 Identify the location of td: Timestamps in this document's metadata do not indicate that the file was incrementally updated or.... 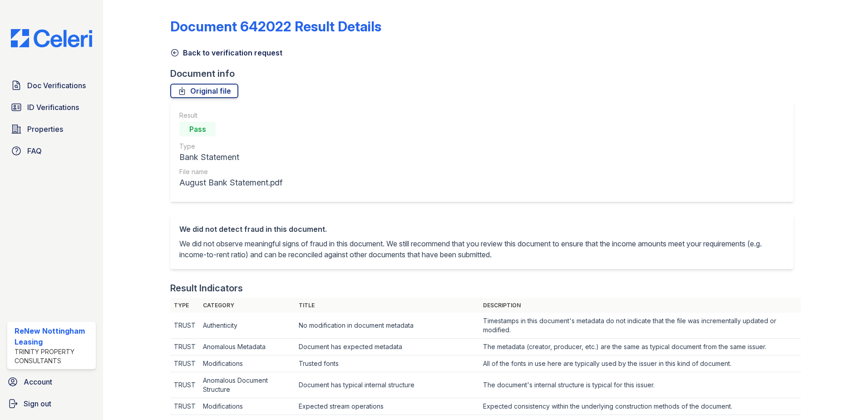
(640, 326).